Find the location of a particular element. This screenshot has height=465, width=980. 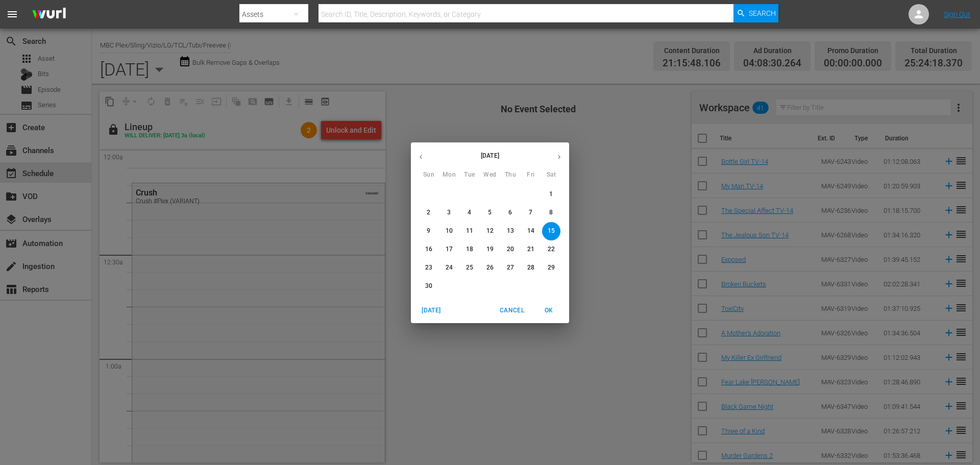

button: Cancel is located at coordinates (512, 310).